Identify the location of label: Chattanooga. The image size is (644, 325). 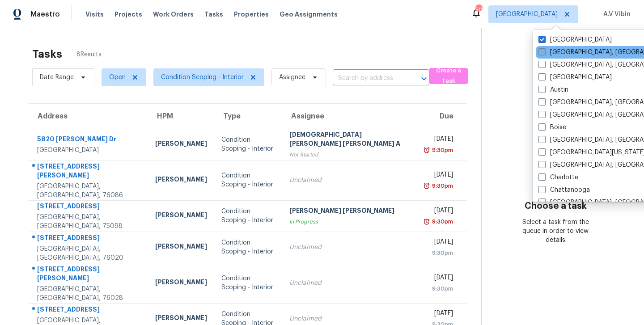
(564, 190).